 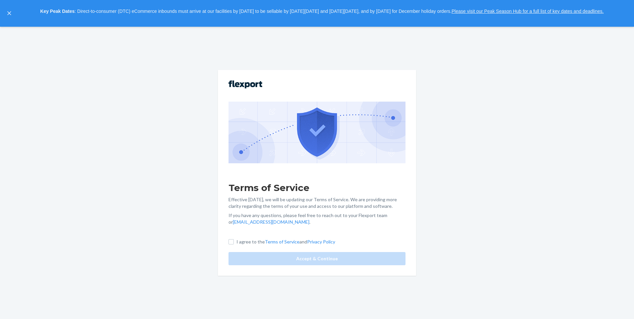 I want to click on a: Privacy Policy, so click(x=321, y=242).